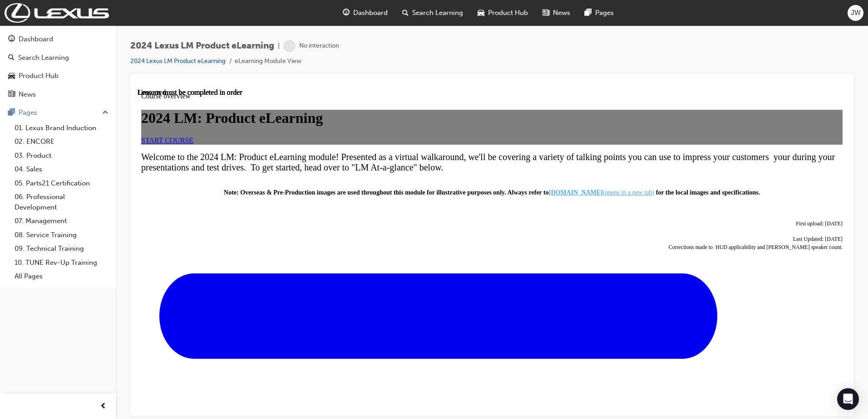 This screenshot has height=419, width=868. What do you see at coordinates (508, 13) in the screenshot?
I see `span: Product Hub` at bounding box center [508, 13].